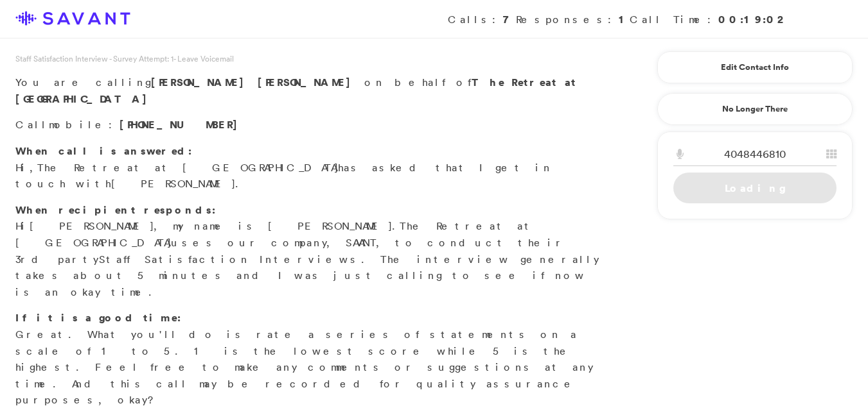 The width and height of the screenshot is (868, 406). What do you see at coordinates (624, 20) in the screenshot?
I see `strong: 1` at bounding box center [624, 20].